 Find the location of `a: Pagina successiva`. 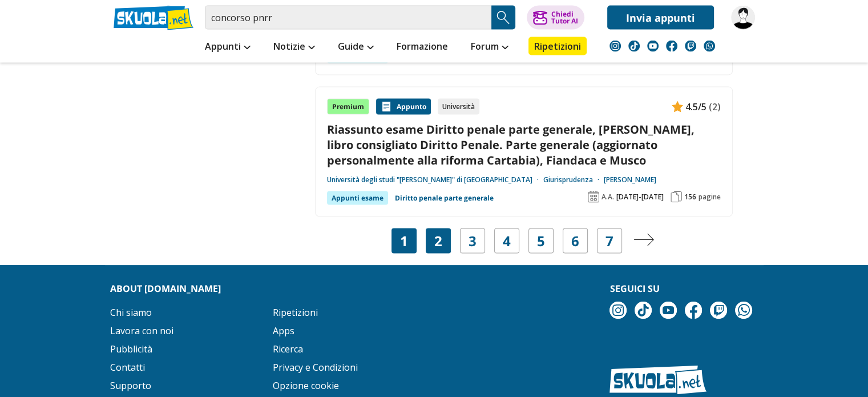

a: Pagina successiva is located at coordinates (643, 240).